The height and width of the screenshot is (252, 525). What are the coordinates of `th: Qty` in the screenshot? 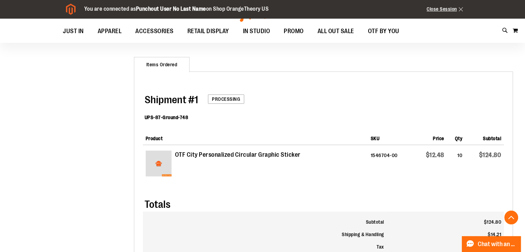 It's located at (456, 137).